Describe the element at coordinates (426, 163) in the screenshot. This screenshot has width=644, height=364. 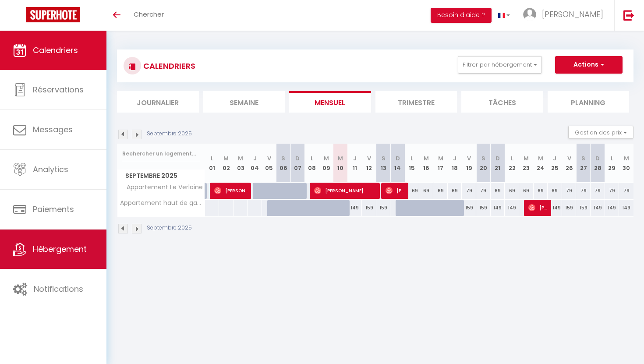
I see `th: 16` at that location.